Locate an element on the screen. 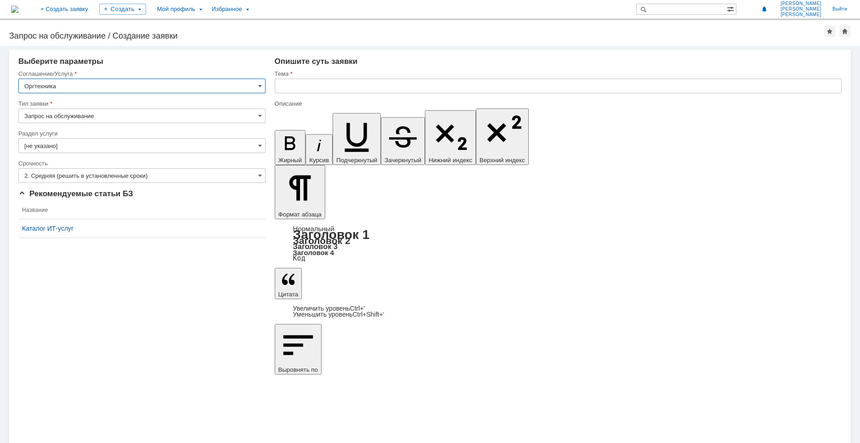 The width and height of the screenshot is (860, 443). a: Нормальный is located at coordinates (314, 228).